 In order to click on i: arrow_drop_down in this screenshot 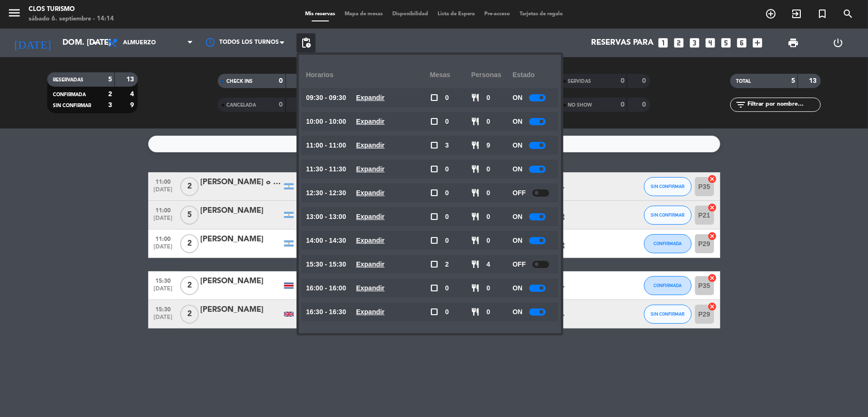, I will do `click(95, 43)`.